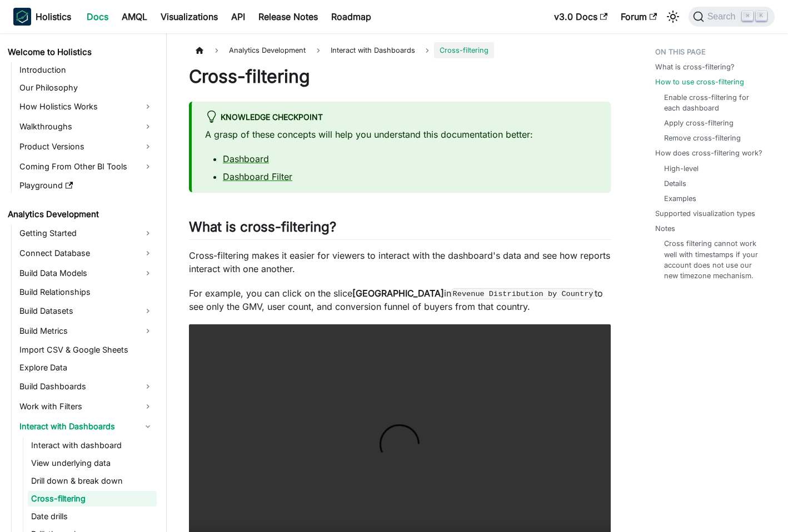  What do you see at coordinates (638, 16) in the screenshot?
I see `a: Forum` at bounding box center [638, 16].